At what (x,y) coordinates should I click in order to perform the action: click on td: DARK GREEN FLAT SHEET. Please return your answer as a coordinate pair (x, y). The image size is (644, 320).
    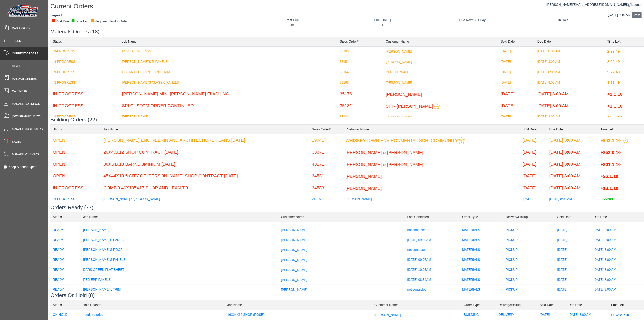
    Looking at the image, I should click on (180, 270).